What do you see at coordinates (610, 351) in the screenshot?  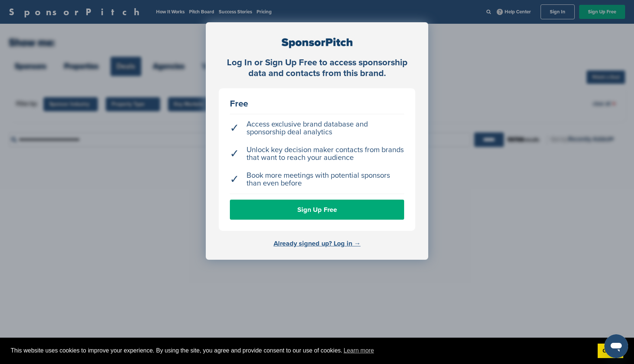 I see `a: dismiss cookie message` at bounding box center [610, 351].